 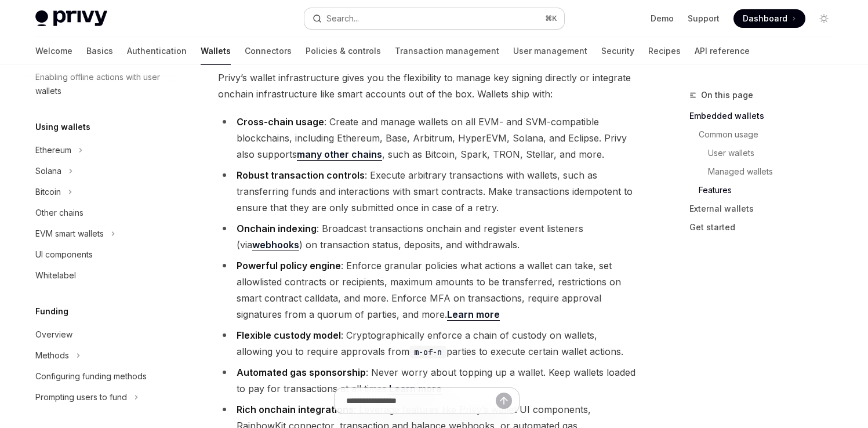 What do you see at coordinates (300, 175) in the screenshot?
I see `strong: Robust transaction controls` at bounding box center [300, 175].